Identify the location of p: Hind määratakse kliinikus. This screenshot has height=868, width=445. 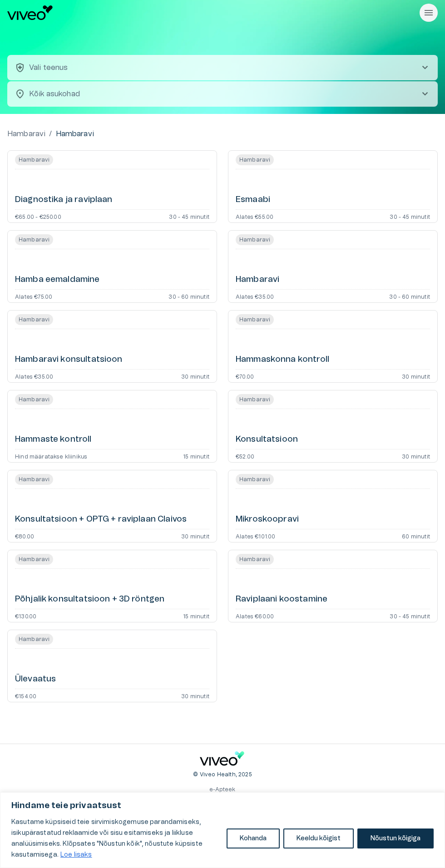
(51, 456).